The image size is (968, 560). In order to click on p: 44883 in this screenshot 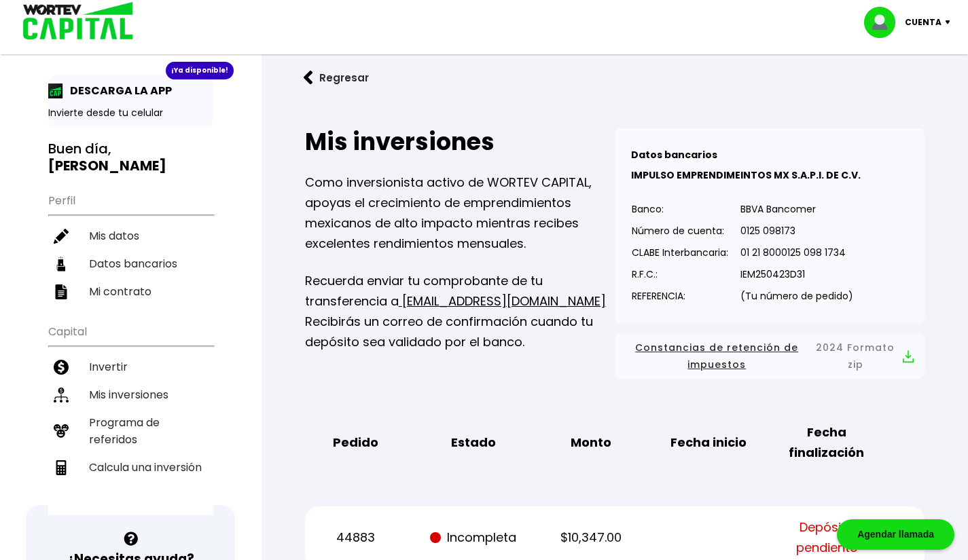, I will do `click(355, 538)`.